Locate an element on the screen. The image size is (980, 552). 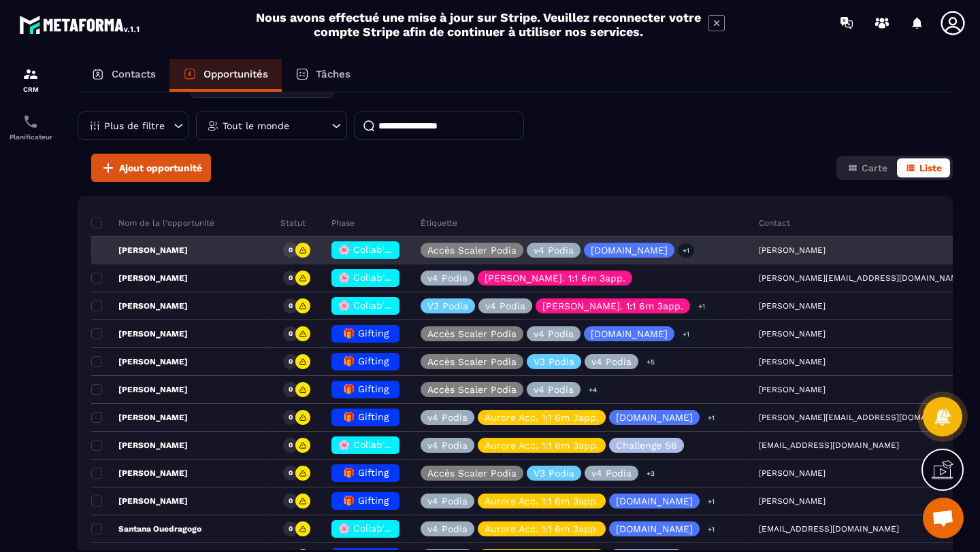
a: Tâches is located at coordinates (322, 76).